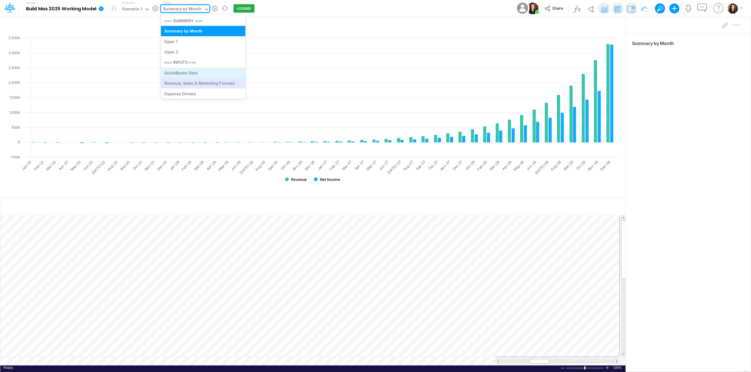 The image size is (751, 372). I want to click on text: Feb-28, so click(482, 165).